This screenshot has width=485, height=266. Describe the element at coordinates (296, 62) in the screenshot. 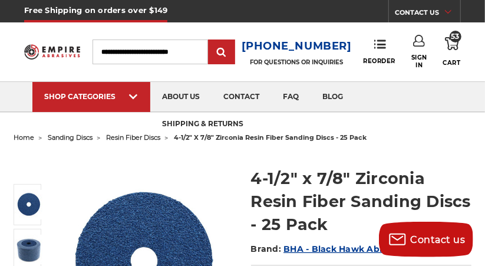

I see `p: FOR QUESTIONS OR INQUIRIES` at that location.